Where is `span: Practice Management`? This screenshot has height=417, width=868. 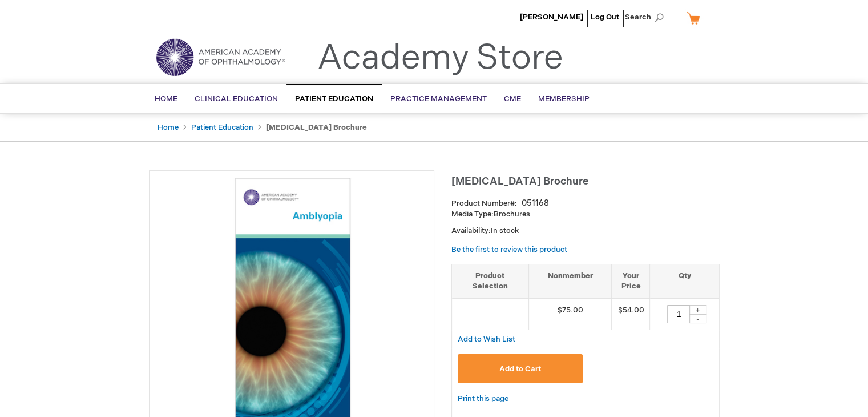 span: Practice Management is located at coordinates (438, 99).